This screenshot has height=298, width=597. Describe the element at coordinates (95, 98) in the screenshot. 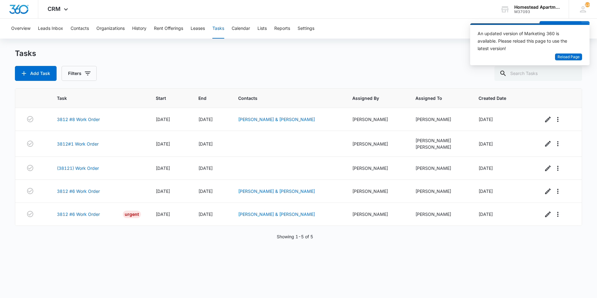

I see `span: Task` at that location.